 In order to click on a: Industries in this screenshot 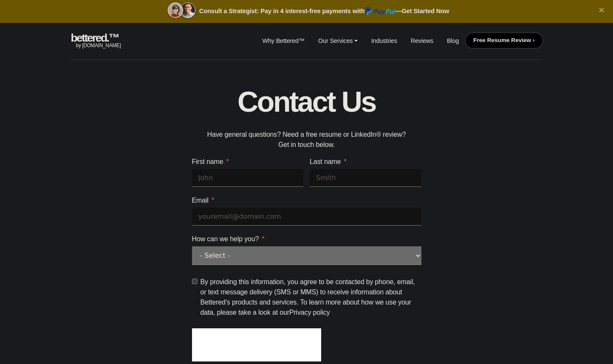, I will do `click(384, 41)`.